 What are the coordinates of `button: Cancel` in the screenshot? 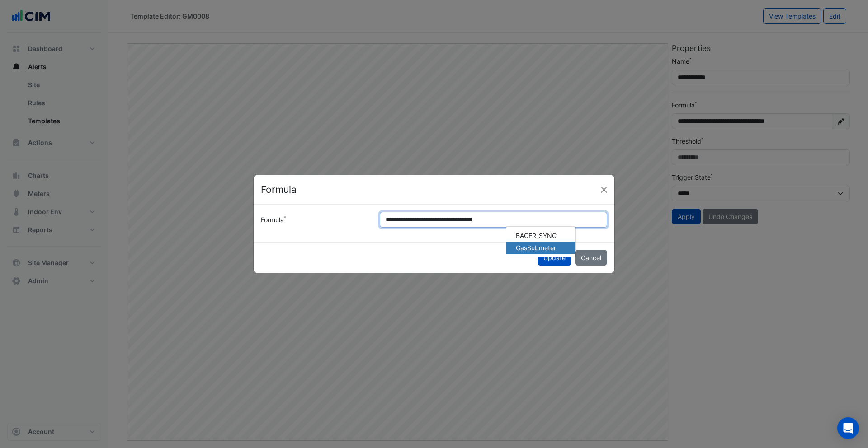 It's located at (590, 258).